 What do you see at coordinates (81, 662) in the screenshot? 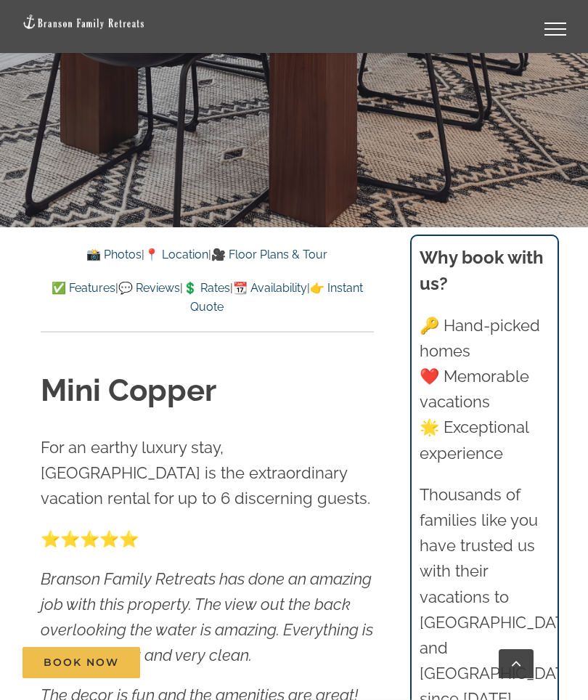
I see `span: Book Now` at bounding box center [81, 662].